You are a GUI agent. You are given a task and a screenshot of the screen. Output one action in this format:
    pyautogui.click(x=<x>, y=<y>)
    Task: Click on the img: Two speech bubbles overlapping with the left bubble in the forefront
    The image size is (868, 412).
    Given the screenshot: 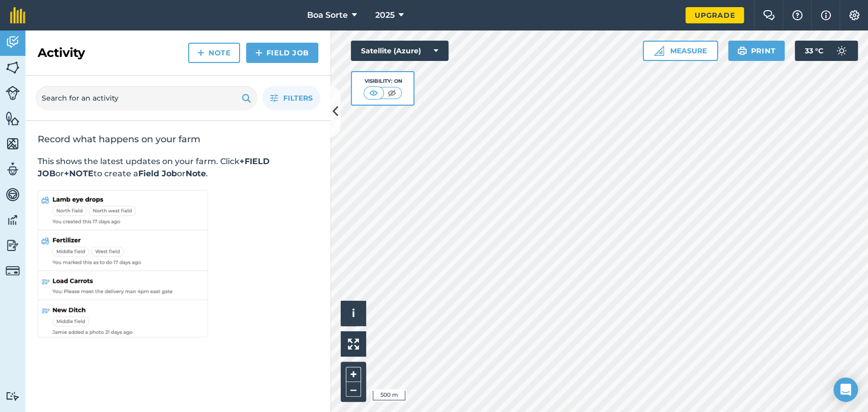 What is the action you would take?
    pyautogui.click(x=769, y=15)
    